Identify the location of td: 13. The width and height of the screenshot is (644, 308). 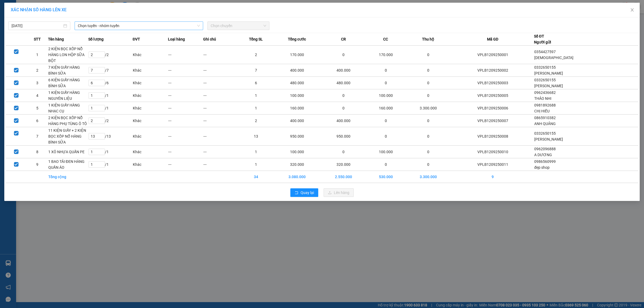
(256, 136).